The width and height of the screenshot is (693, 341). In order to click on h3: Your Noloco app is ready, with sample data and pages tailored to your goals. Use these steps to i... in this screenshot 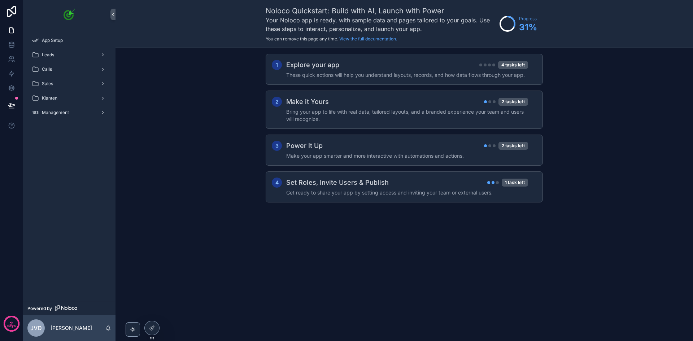, I will do `click(381, 25)`.